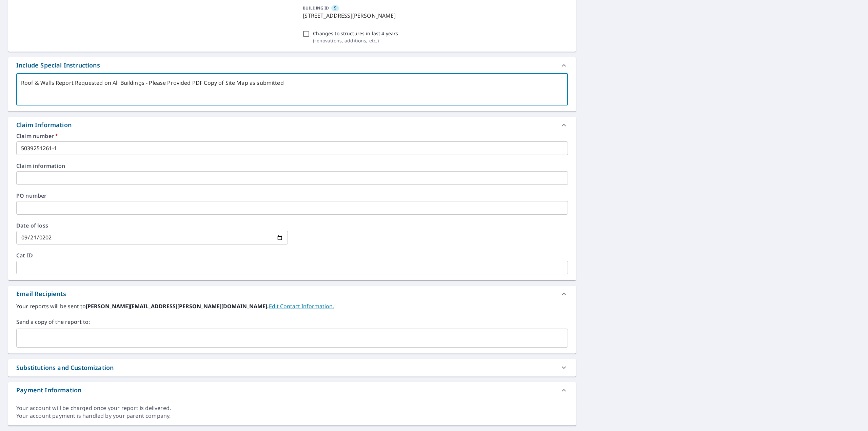 The height and width of the screenshot is (431, 868). I want to click on label: Date of loss, so click(152, 226).